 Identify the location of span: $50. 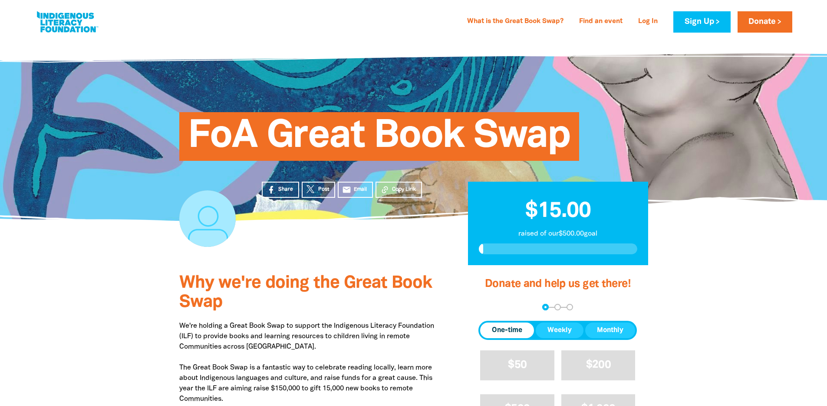
(517, 364).